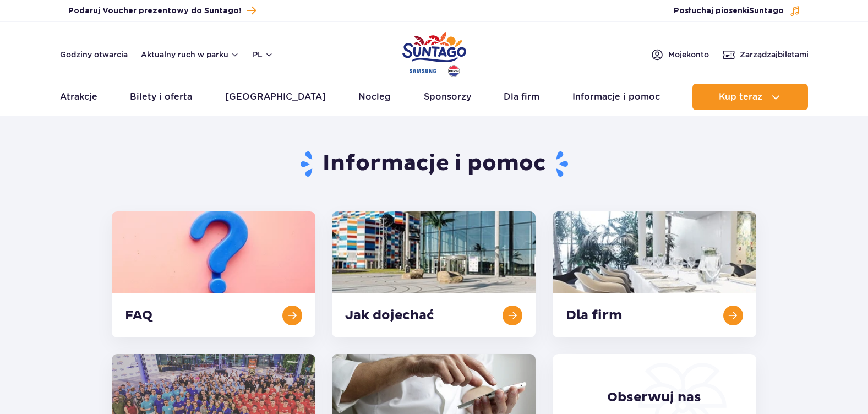  What do you see at coordinates (740, 97) in the screenshot?
I see `span: Kup teraz` at bounding box center [740, 97].